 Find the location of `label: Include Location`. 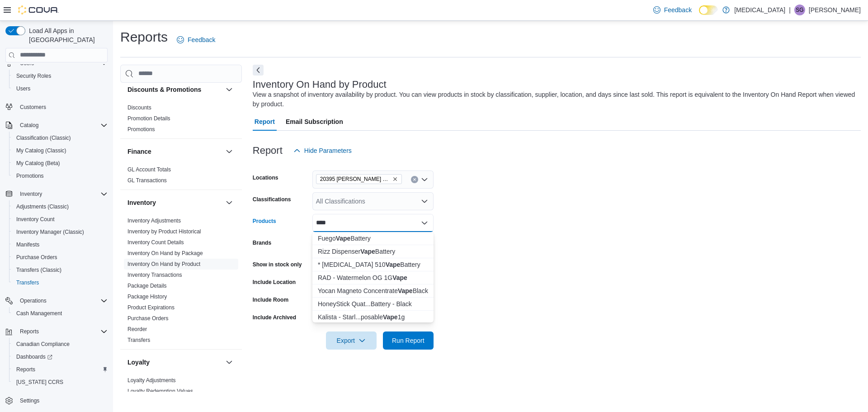

label: Include Location is located at coordinates (274, 283).